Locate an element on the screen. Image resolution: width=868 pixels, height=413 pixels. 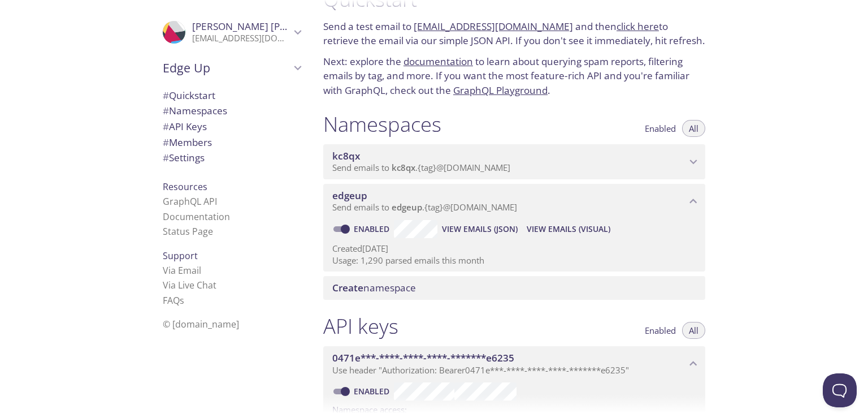
a: FAQ is located at coordinates (174, 300).